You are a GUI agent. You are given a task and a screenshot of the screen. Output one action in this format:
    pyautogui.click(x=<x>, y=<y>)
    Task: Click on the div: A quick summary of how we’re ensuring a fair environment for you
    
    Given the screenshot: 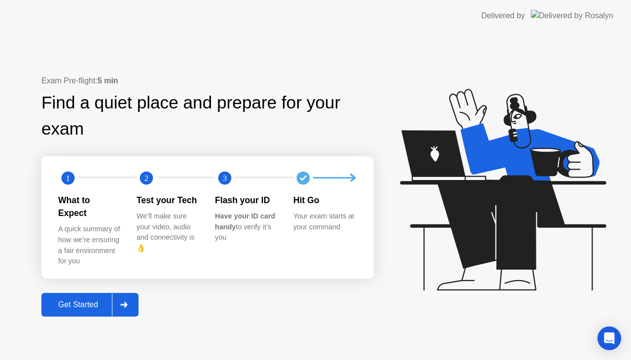 What is the action you would take?
    pyautogui.click(x=89, y=245)
    